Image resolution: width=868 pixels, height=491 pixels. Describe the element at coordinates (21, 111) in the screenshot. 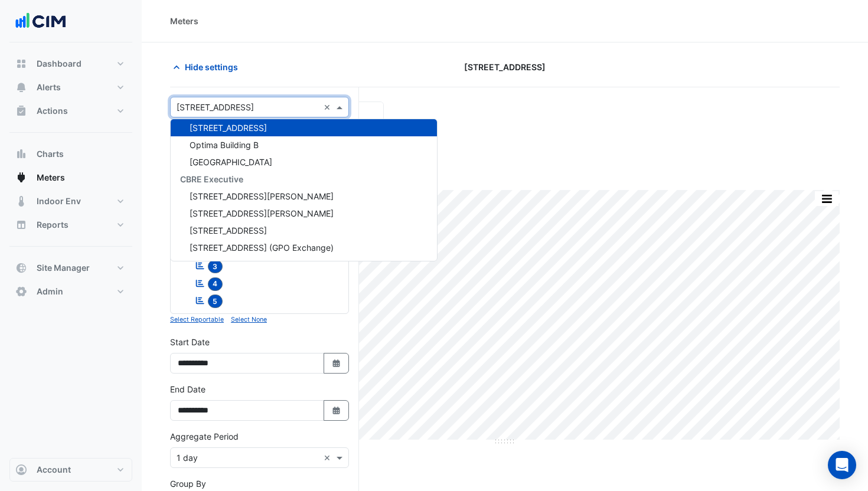

I see `app-icon: Actions` at that location.